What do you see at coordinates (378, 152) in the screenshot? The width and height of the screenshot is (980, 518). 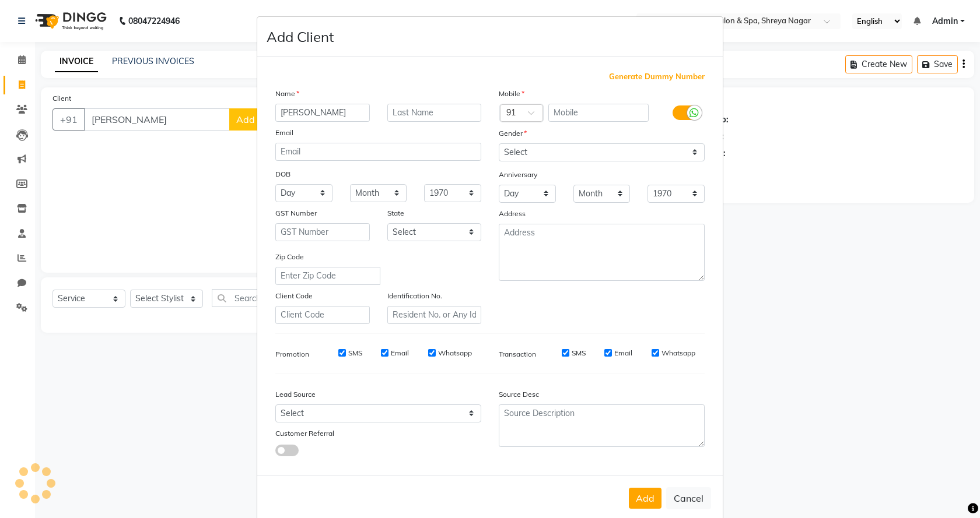 I see `input: Email` at bounding box center [378, 152].